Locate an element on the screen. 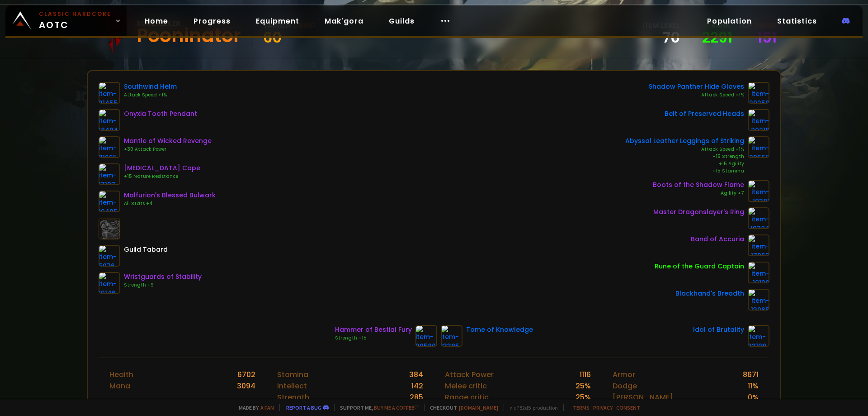 This screenshot has height=416, width=868. div: Attack Power is located at coordinates (469, 374).